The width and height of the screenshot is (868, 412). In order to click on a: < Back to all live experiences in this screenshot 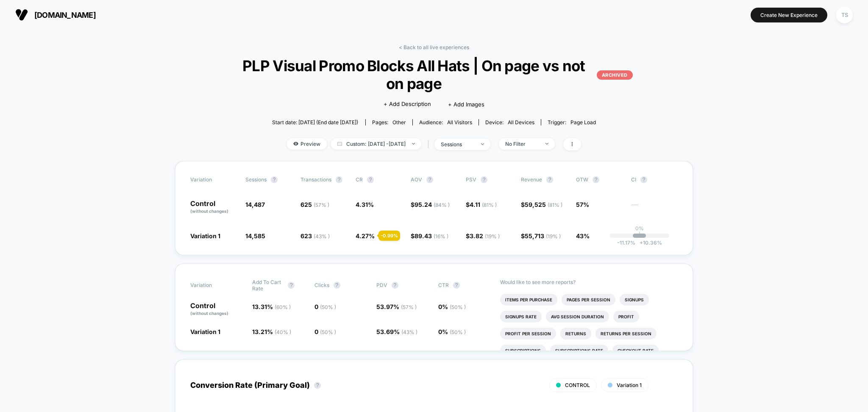, I will do `click(434, 47)`.